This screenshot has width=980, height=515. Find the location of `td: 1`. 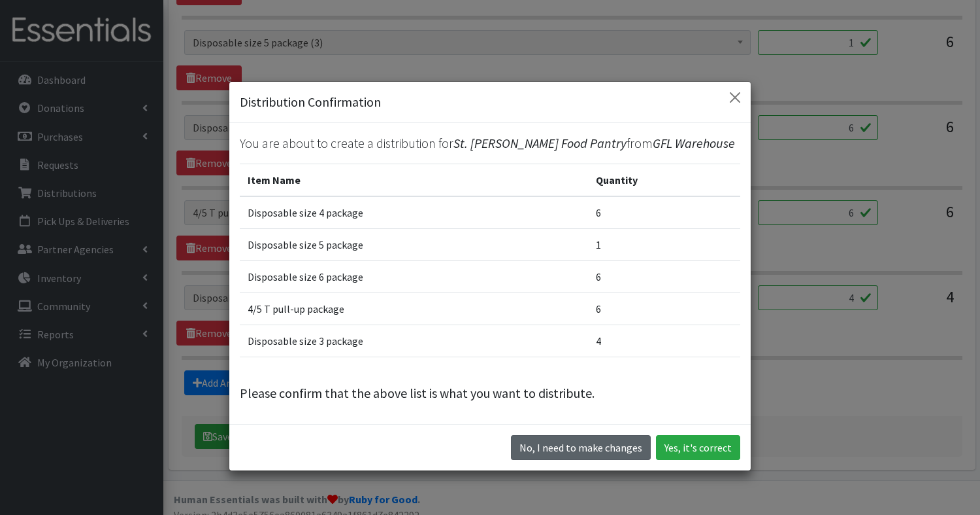

td: 1 is located at coordinates (664, 244).